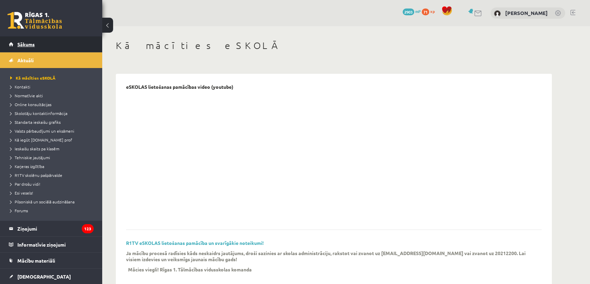 The width and height of the screenshot is (590, 284). Describe the element at coordinates (35, 149) in the screenshot. I see `span: Ieskaišu skaits pa klasēm` at that location.